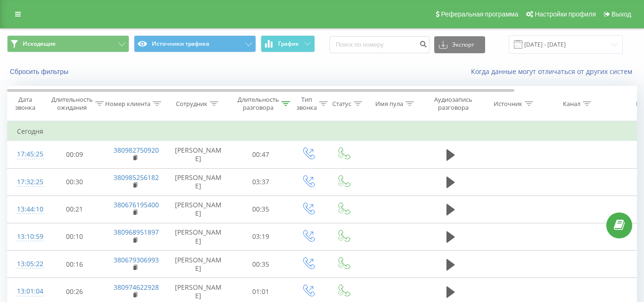 The width and height of the screenshot is (644, 302). I want to click on a: 380676195400, so click(136, 204).